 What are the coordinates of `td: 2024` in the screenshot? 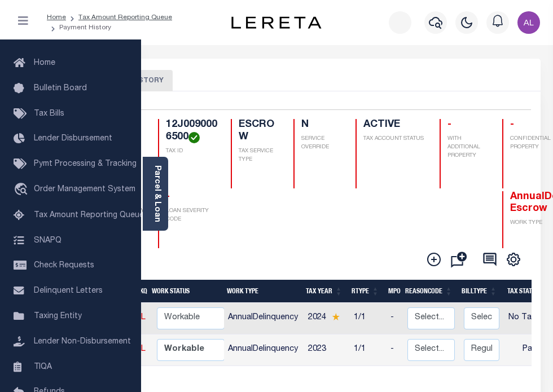 It's located at (326, 319).